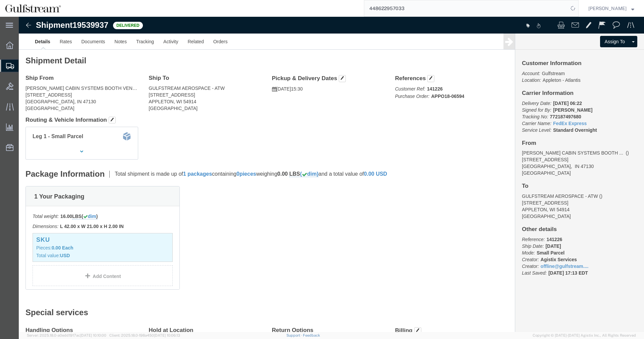 The height and width of the screenshot is (339, 644). Describe the element at coordinates (312, 335) in the screenshot. I see `a: Feedback` at that location.